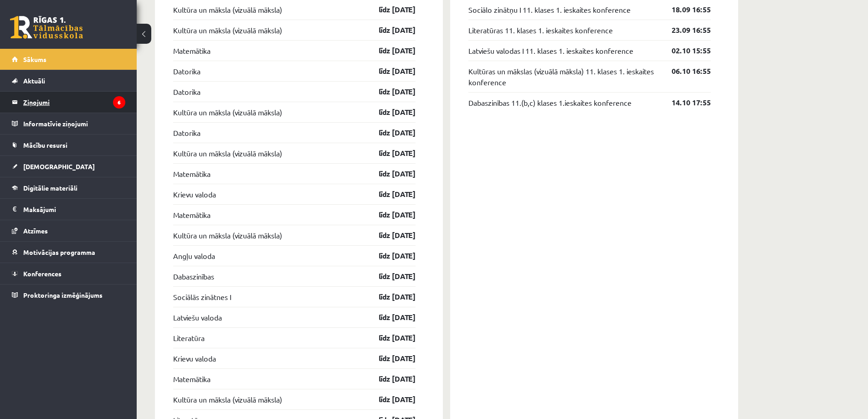 This screenshot has height=419, width=868. I want to click on a: Digitālie materiāli, so click(69, 188).